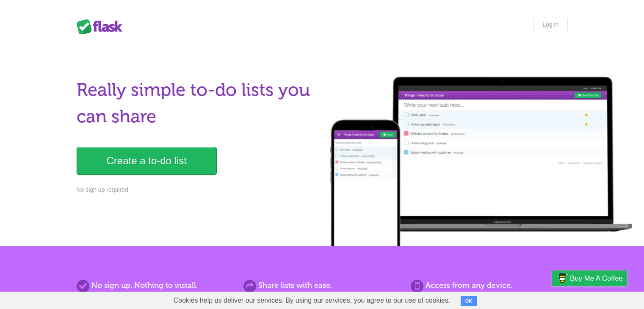  I want to click on h1: Really simple to-do lists you can share, so click(197, 103).